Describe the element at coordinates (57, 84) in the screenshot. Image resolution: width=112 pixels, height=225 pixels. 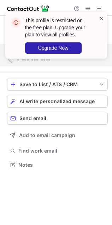
I see `div: Save to List / ATS / CRM` at that location.